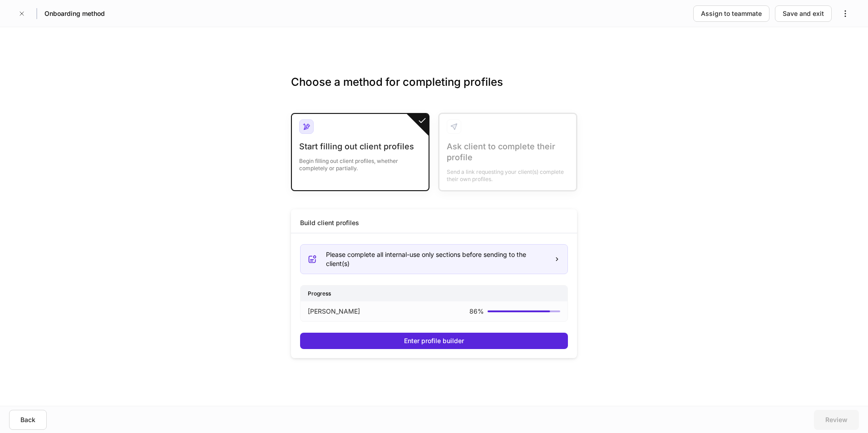 The image size is (868, 433). I want to click on div: Start filling out client profiles, so click(360, 146).